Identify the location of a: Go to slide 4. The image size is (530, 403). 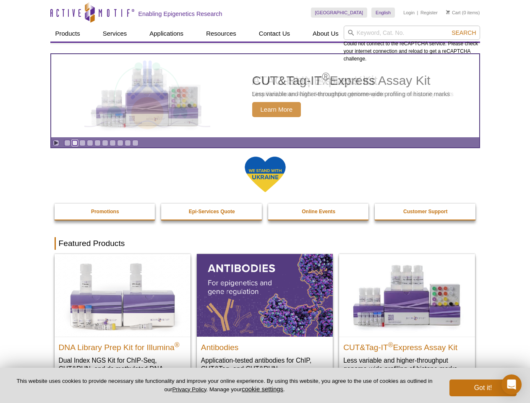
(90, 143).